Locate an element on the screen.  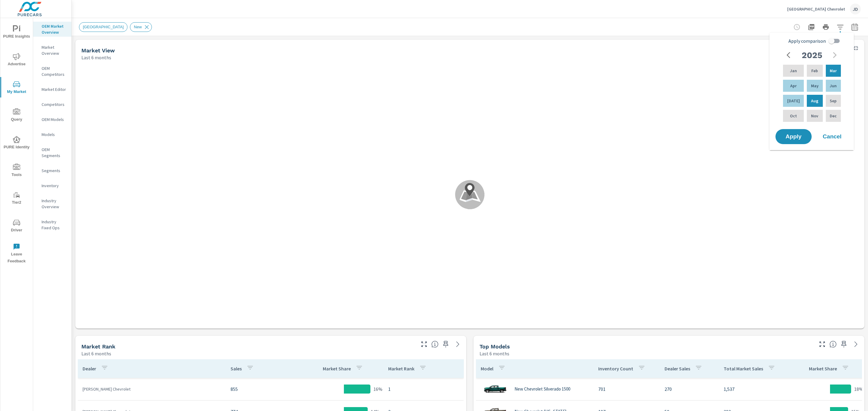
h2: 2025 is located at coordinates (812, 55).